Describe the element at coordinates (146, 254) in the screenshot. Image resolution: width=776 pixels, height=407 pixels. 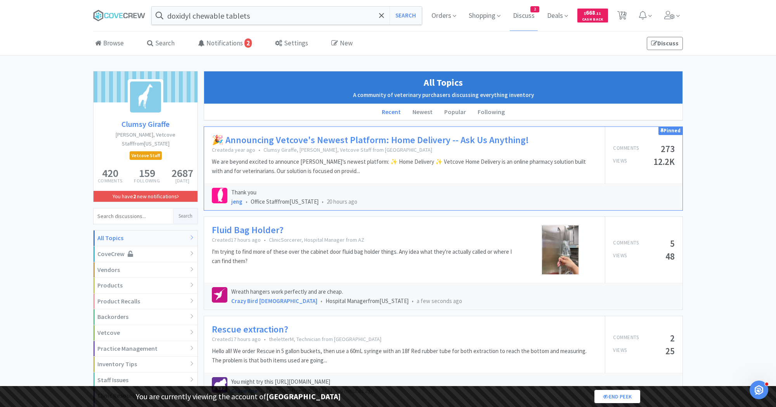
I see `div: CoveCrew` at that location.